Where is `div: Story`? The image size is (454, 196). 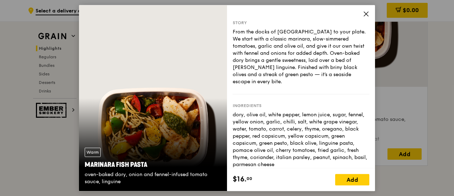
div: Story is located at coordinates (301, 23).